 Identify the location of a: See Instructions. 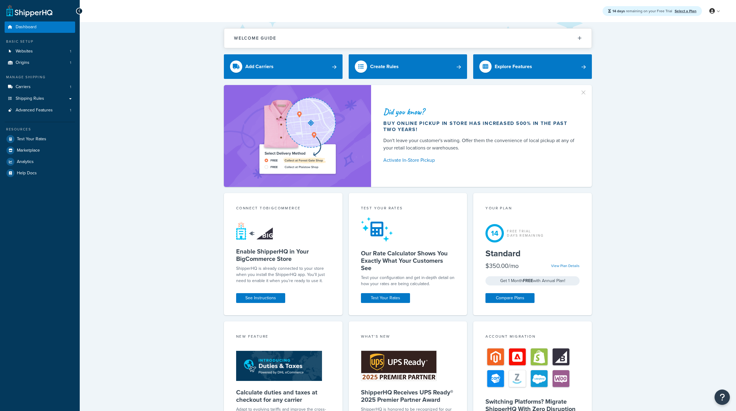
(261, 298).